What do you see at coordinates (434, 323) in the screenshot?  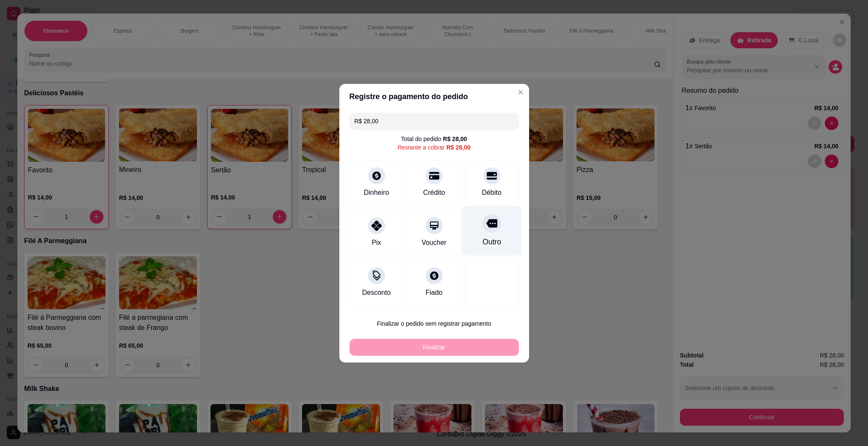 I see `button: Finalizar o pedido sem registrar pagamento` at bounding box center [434, 323].